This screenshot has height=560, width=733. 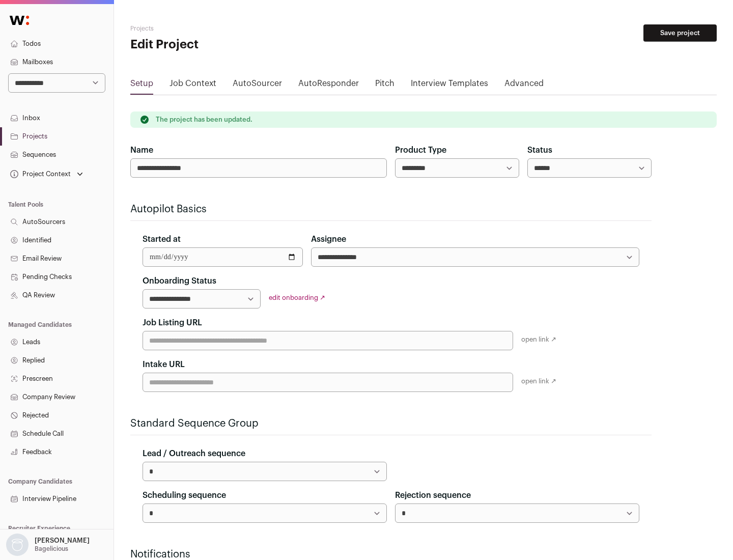 What do you see at coordinates (328, 85) in the screenshot?
I see `a: AutoResponder` at bounding box center [328, 85].